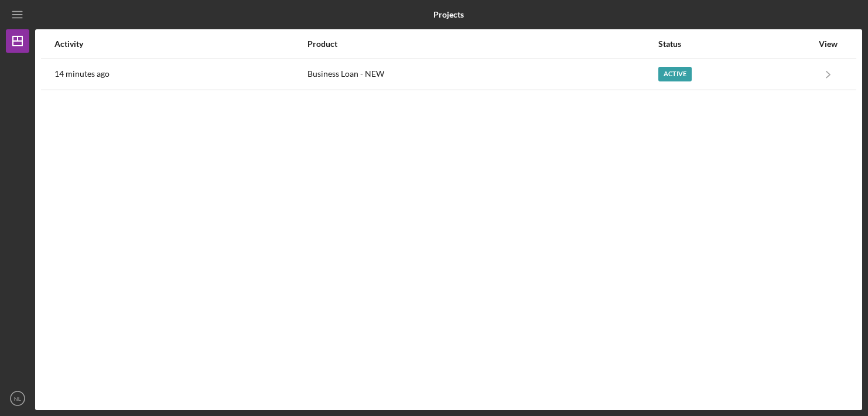 The height and width of the screenshot is (416, 868). What do you see at coordinates (17, 398) in the screenshot?
I see `text: NL` at bounding box center [17, 398].